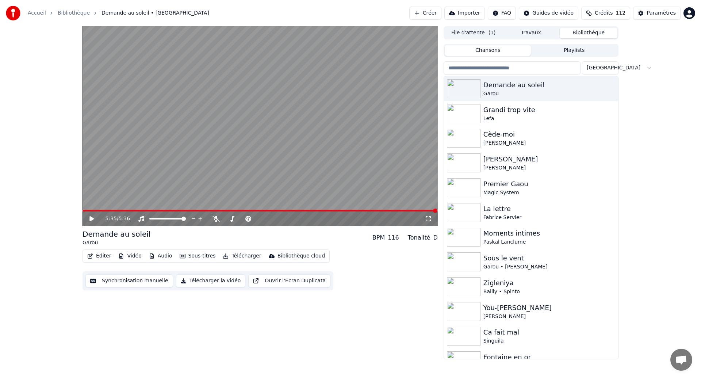 The width and height of the screenshot is (701, 378). What do you see at coordinates (161, 256) in the screenshot?
I see `button: Audio` at bounding box center [161, 256].